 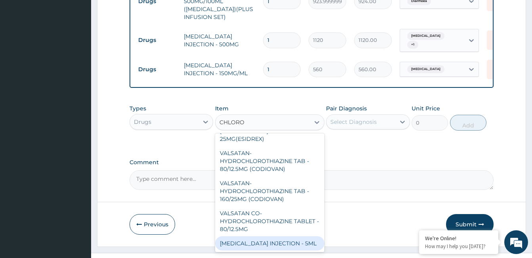 I want to click on div: We're Online!, so click(x=459, y=238).